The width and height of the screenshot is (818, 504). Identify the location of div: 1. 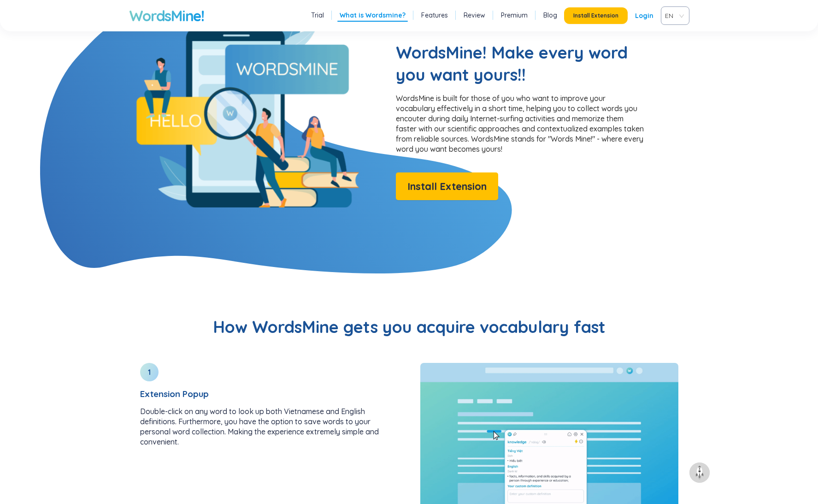
(149, 372).